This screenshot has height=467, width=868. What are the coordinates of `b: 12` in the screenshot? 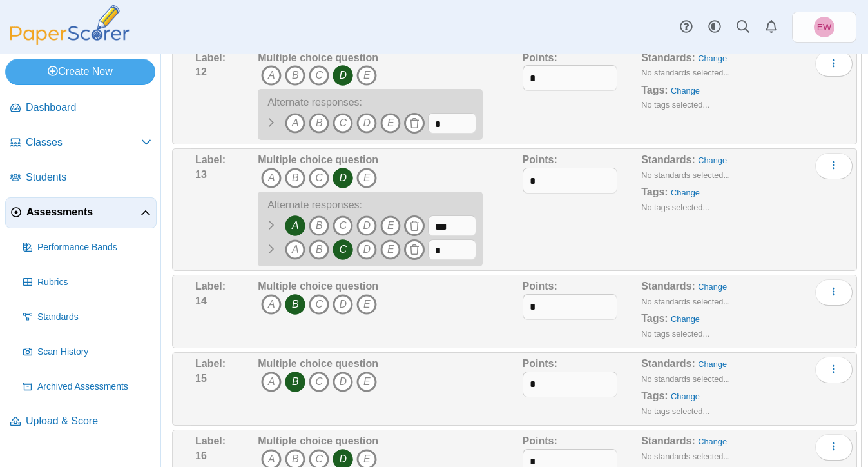 It's located at (201, 72).